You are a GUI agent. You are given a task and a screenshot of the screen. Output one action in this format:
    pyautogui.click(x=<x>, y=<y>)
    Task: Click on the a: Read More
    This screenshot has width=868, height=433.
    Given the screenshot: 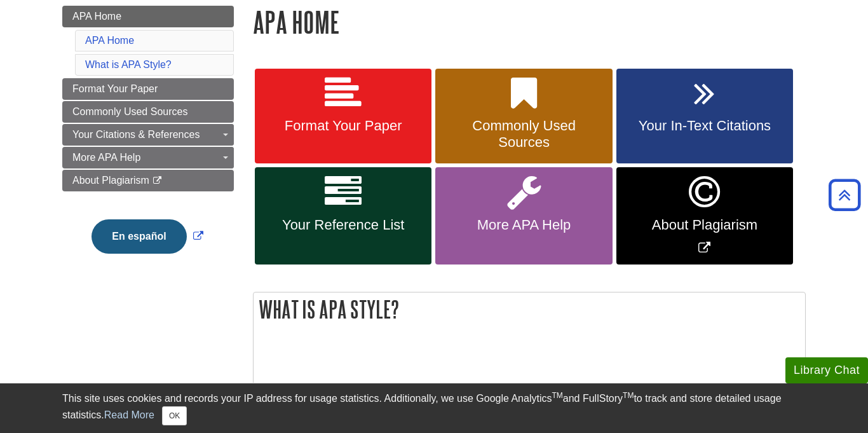 What is the action you would take?
    pyautogui.click(x=129, y=415)
    